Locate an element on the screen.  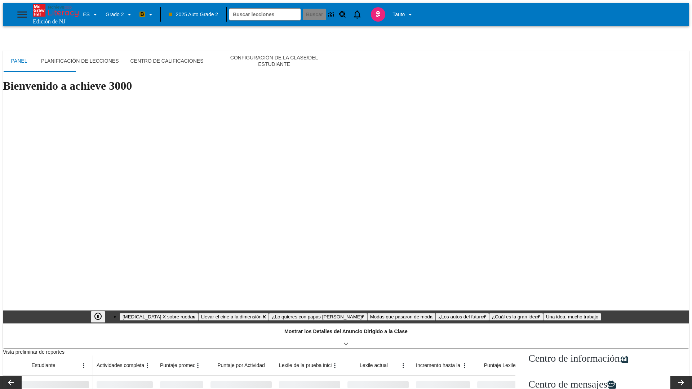
button: Escoja un nuevo avatar is located at coordinates (378, 14).